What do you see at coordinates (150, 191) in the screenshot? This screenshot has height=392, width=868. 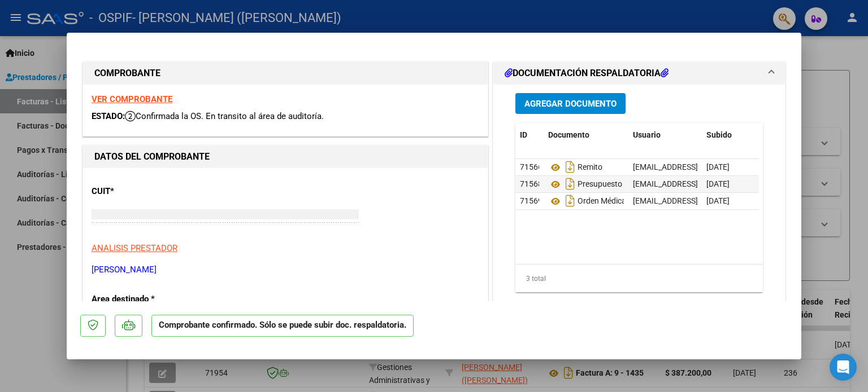 I see `p: CUIT` at bounding box center [150, 191].